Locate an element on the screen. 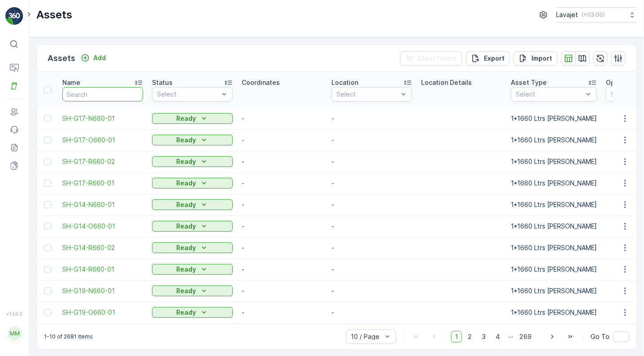 The image size is (644, 356). button: Add is located at coordinates (93, 58).